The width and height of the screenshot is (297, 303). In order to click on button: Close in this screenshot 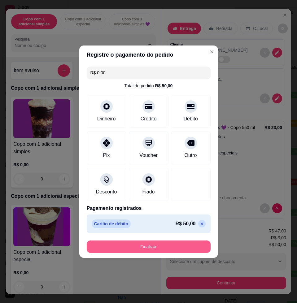, I will do `click(212, 52)`.